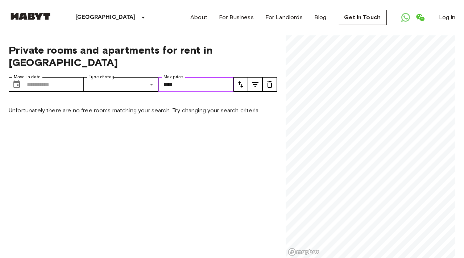 Image resolution: width=464 pixels, height=258 pixels. I want to click on a: Mapbox logo, so click(304, 252).